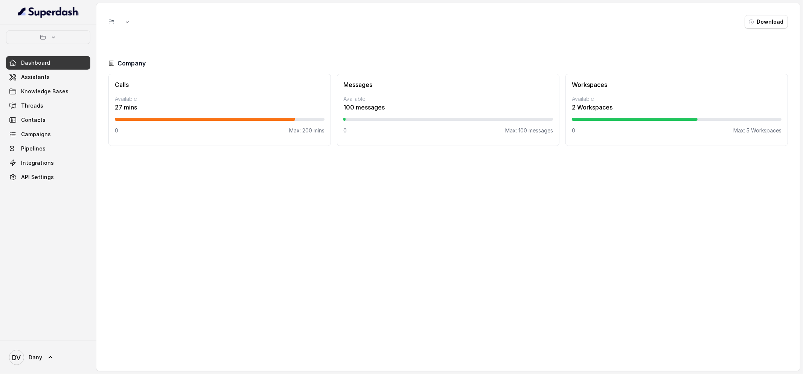 This screenshot has width=803, height=374. I want to click on p: Max: 200 mins, so click(307, 131).